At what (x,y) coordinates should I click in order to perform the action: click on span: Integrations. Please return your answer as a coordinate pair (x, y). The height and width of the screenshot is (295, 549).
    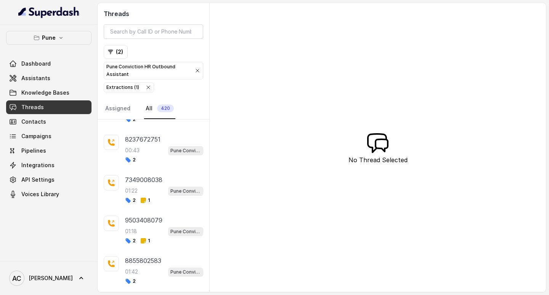
    Looking at the image, I should click on (38, 165).